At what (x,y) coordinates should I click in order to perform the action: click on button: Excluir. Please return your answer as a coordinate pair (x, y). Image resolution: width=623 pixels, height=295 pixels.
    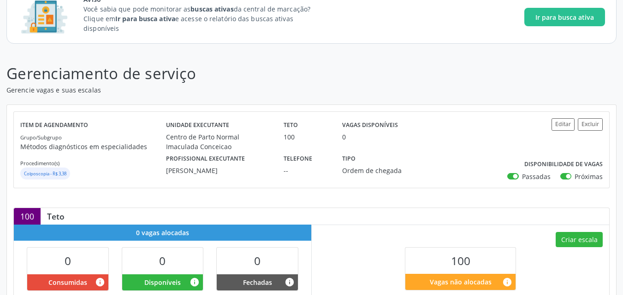
    Looking at the image, I should click on (590, 124).